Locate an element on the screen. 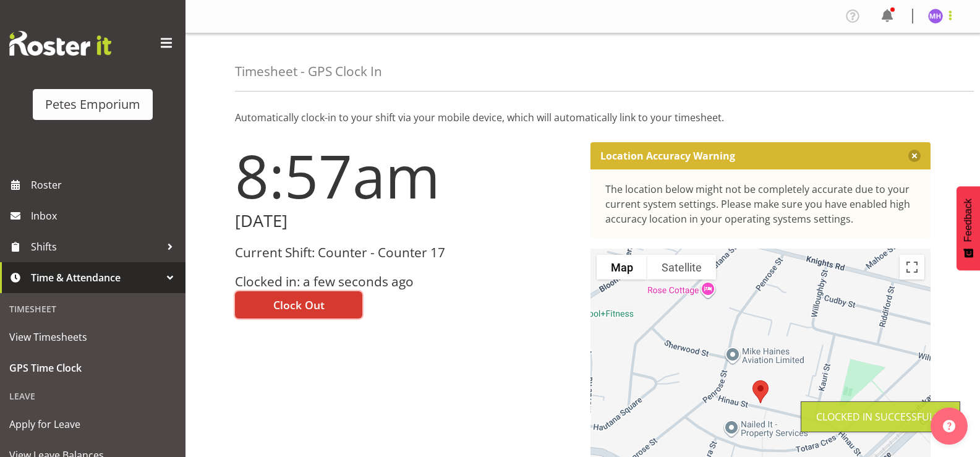  img: help-xxl-2.png is located at coordinates (949, 426).